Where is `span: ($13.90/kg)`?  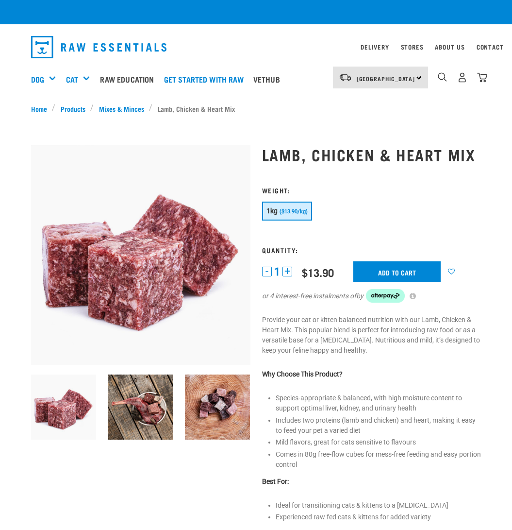
span: ($13.90/kg) is located at coordinates (294, 211).